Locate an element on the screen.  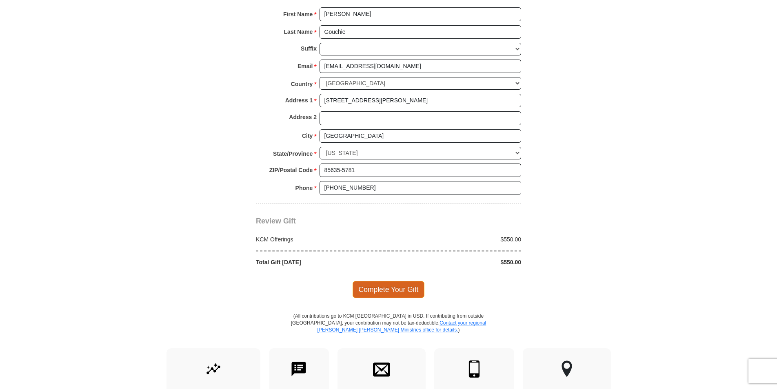
strong: First Name is located at coordinates (298, 14).